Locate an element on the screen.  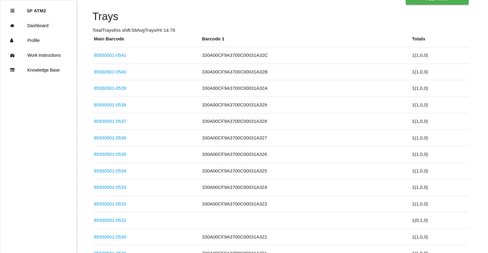
td: 330A00CF9A3700C00031A32C is located at coordinates (306, 55).